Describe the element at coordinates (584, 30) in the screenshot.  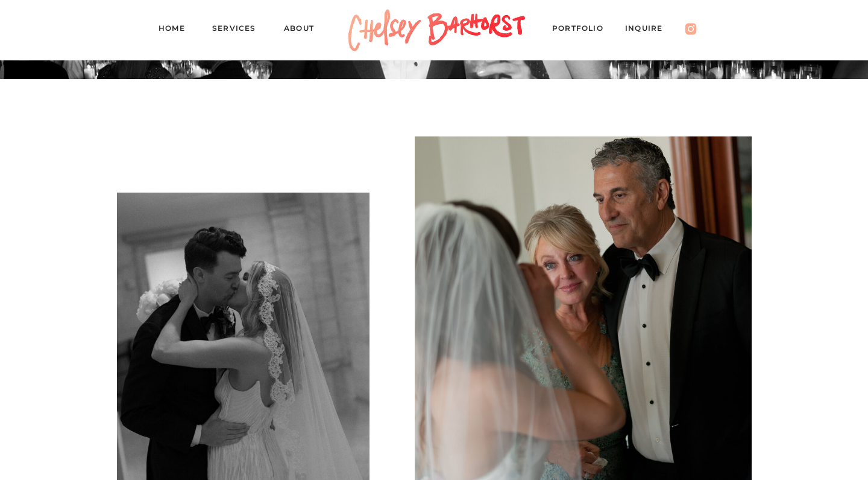
I see `a: PORTFOLIO` at that location.